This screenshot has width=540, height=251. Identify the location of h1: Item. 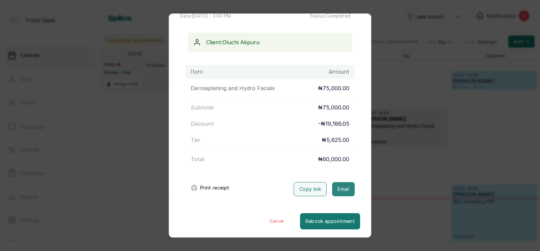
(197, 72).